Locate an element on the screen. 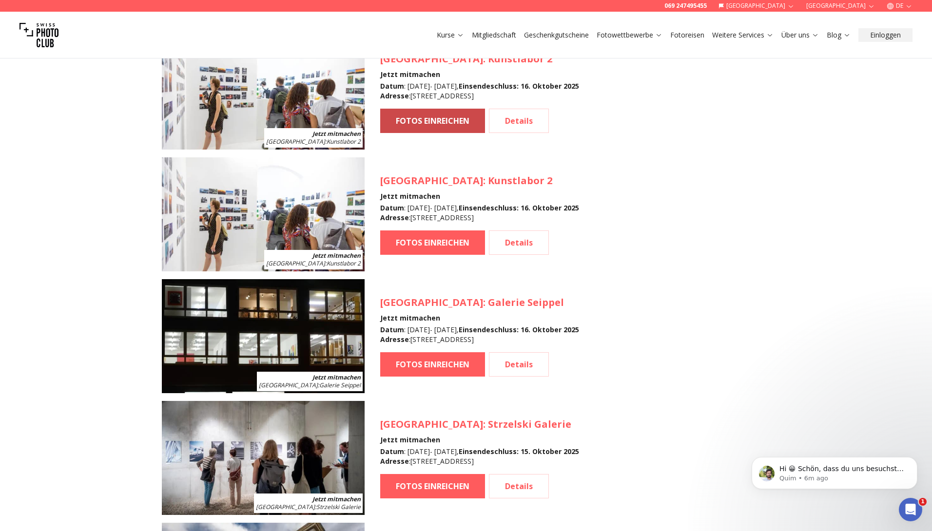  img: SPC Photo Awards KÖLN November 2025 is located at coordinates (263, 336).